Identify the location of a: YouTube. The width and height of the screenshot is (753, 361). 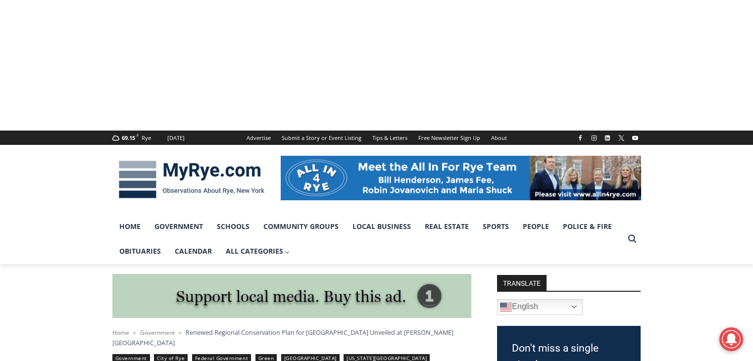
(635, 138).